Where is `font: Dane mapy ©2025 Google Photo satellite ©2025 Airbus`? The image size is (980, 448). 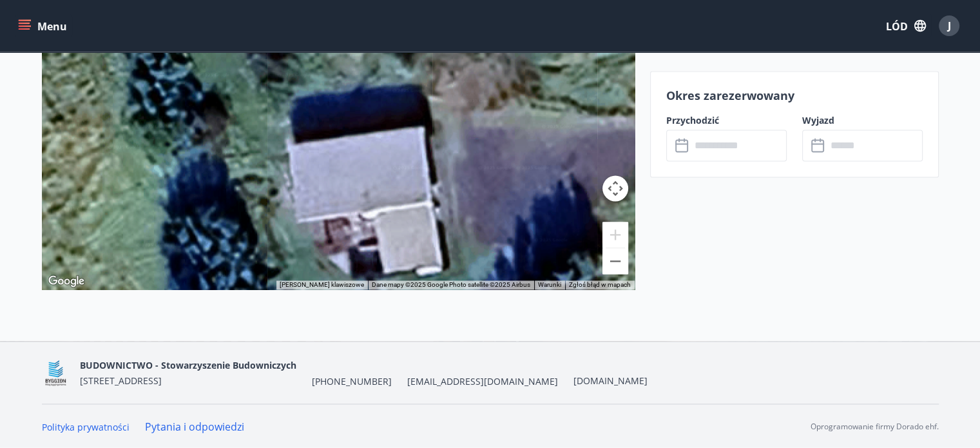 font: Dane mapy ©2025 Google Photo satellite ©2025 Airbus is located at coordinates (451, 284).